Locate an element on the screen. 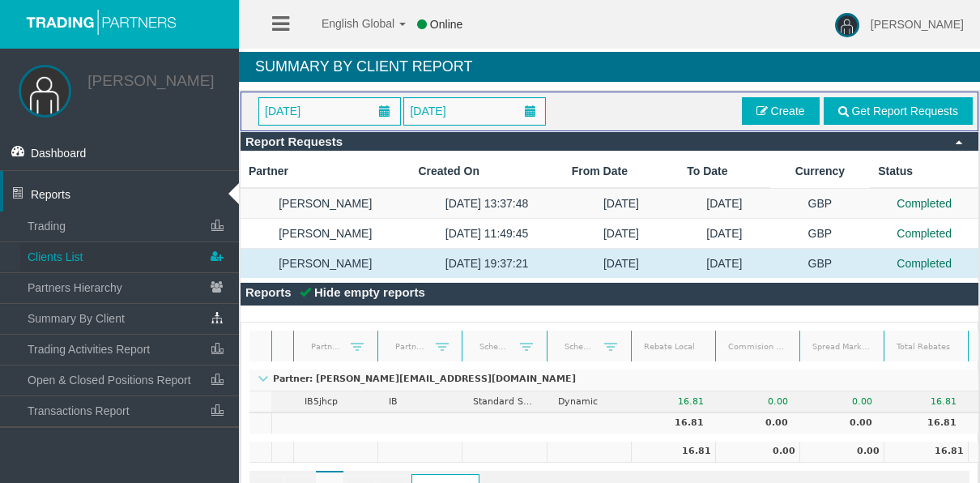 The height and width of the screenshot is (483, 980). span: Hide empty reports is located at coordinates (369, 292).